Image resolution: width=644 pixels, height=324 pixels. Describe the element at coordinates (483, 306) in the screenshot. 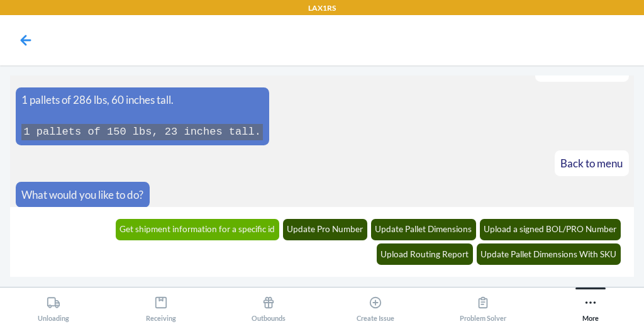

I see `div: Problem Solver` at that location.